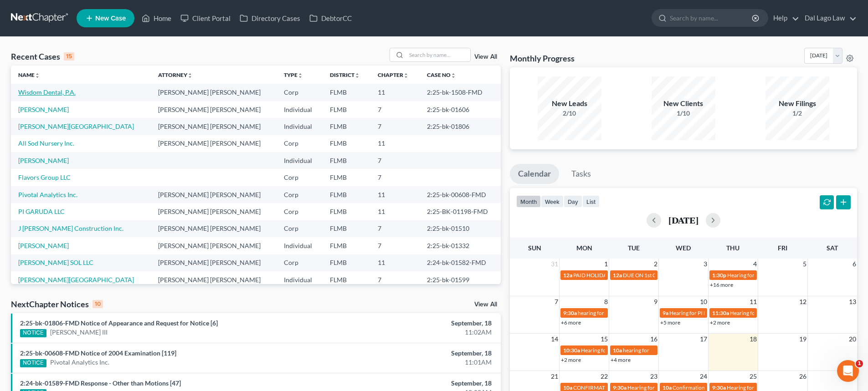 The image size is (868, 391). I want to click on span: Confirmation Hearing for, so click(703, 387).